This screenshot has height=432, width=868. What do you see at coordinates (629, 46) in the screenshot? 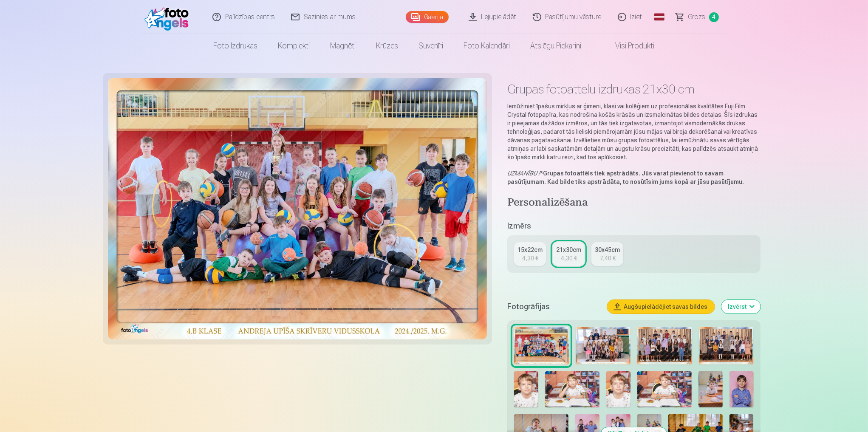
I see `a: Visi produkti` at bounding box center [629, 46].